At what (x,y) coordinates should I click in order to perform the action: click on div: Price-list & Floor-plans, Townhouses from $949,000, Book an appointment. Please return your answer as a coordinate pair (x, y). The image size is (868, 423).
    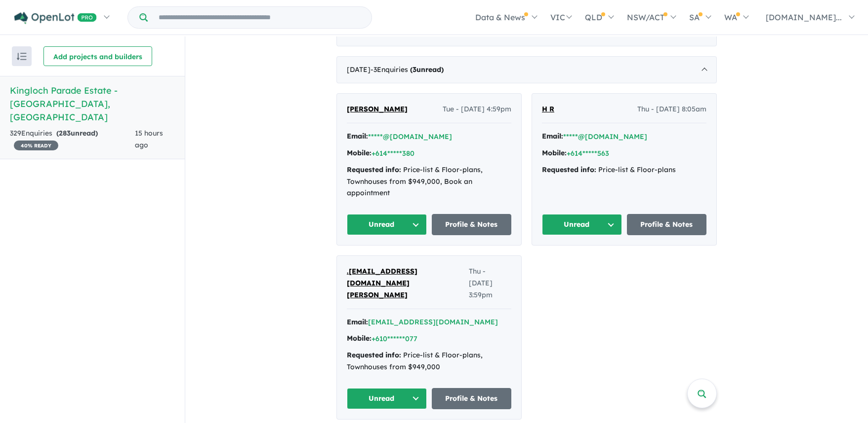
    Looking at the image, I should click on (428, 181).